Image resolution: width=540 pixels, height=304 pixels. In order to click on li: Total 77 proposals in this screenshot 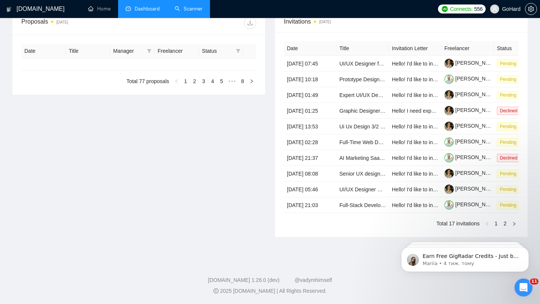, I will do `click(148, 81)`.